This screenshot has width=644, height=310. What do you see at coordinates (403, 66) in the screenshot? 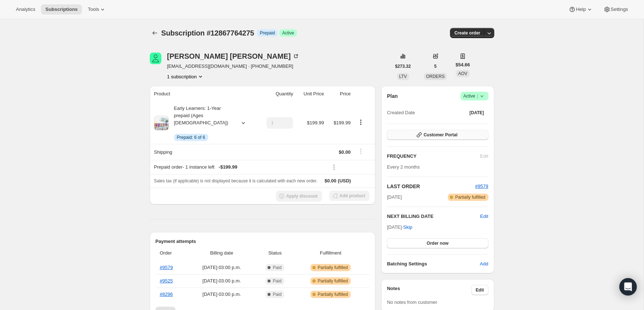
I see `span: $273.32` at bounding box center [403, 66].